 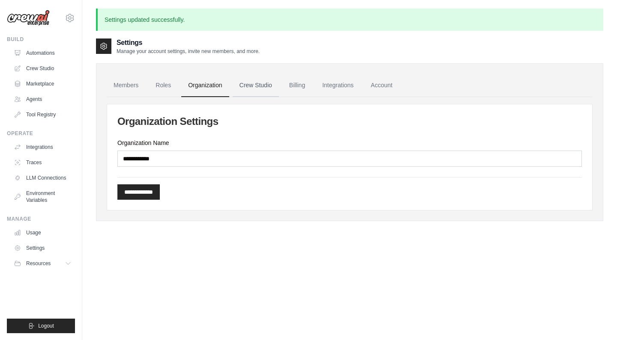 I want to click on div: Build, so click(x=41, y=39).